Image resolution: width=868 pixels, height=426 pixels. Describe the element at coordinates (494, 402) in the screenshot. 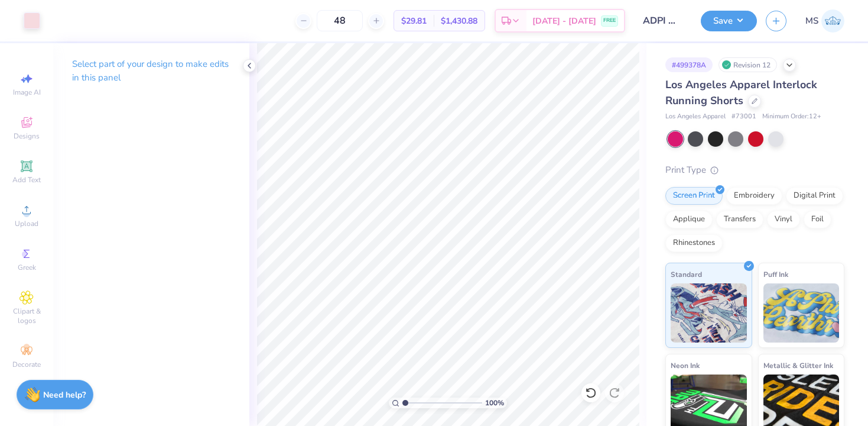

I see `span: 100 %` at that location.